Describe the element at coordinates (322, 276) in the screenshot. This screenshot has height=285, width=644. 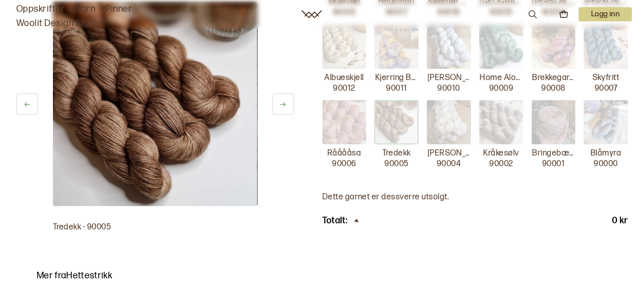
I see `p: Mer fra Hettestrikk` at that location.